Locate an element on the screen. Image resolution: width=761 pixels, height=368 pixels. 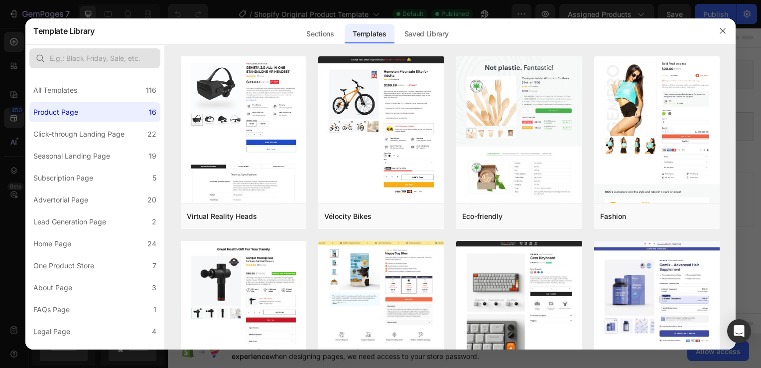
div: 7 is located at coordinates (154, 265).